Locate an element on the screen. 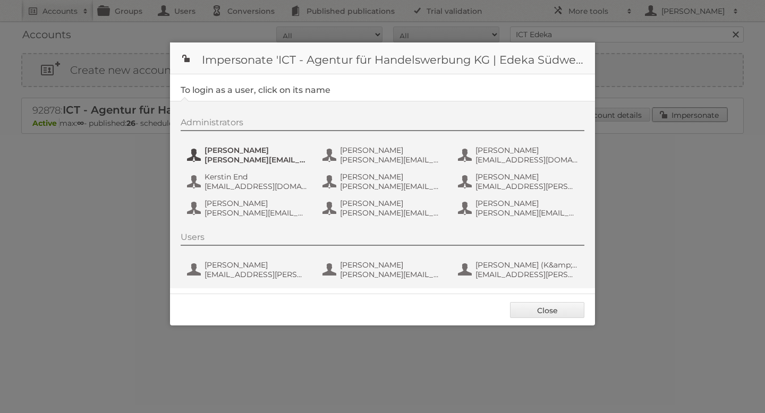 The width and height of the screenshot is (765, 413). h1: Impersonate 'ICT - Agentur für Handelswerbung KG | Edeka Südwest' is located at coordinates (383, 58).